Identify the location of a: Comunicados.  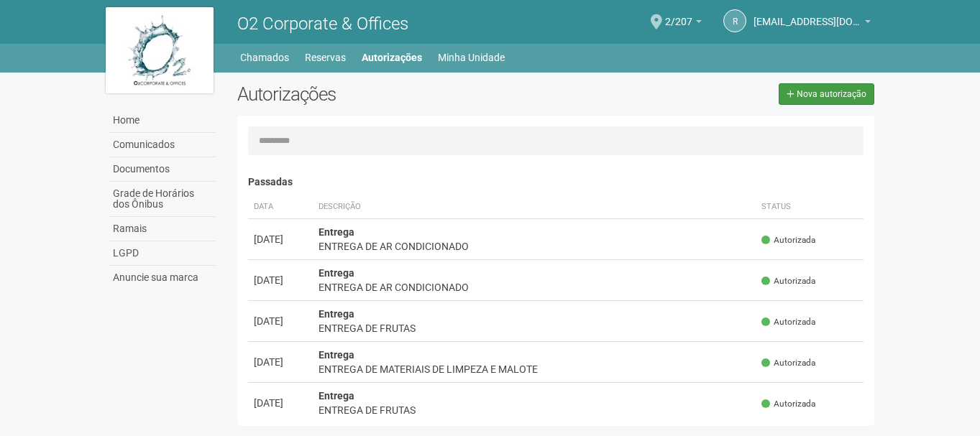
(162, 145).